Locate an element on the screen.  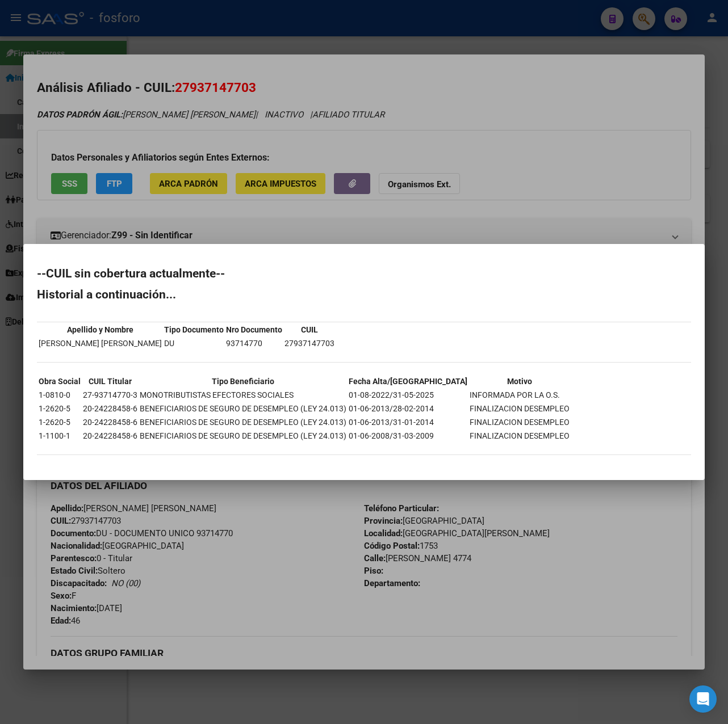
td: MONOTRIBUTISTAS EFECTORES SOCIALES is located at coordinates (243, 394).